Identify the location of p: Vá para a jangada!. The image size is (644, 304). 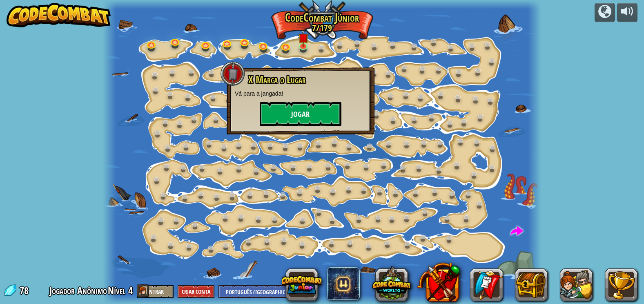
(300, 94).